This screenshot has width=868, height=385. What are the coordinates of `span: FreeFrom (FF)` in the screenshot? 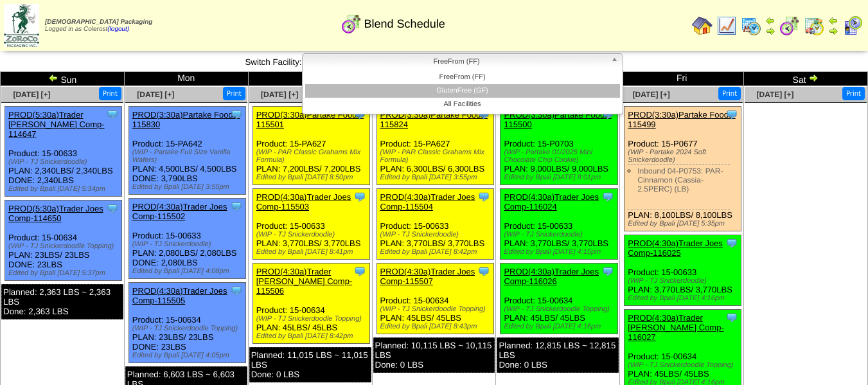 It's located at (456, 61).